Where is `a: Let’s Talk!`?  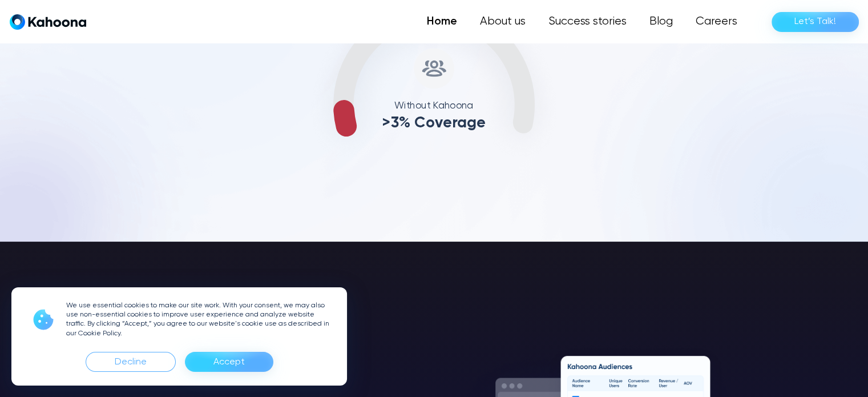
a: Let’s Talk! is located at coordinates (815, 22).